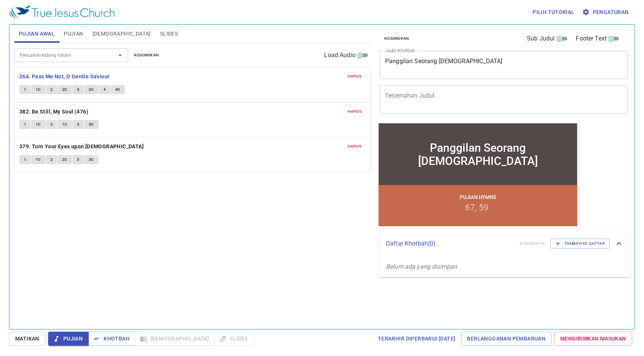  I want to click on b: 264. Pass Me Not, O Gentle Saviour, so click(65, 76).